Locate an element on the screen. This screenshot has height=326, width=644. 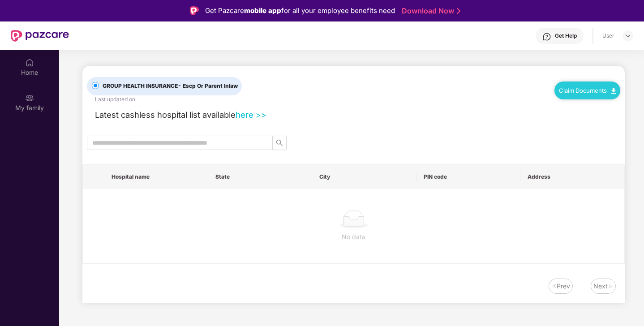
th: PIN code is located at coordinates (468, 177).